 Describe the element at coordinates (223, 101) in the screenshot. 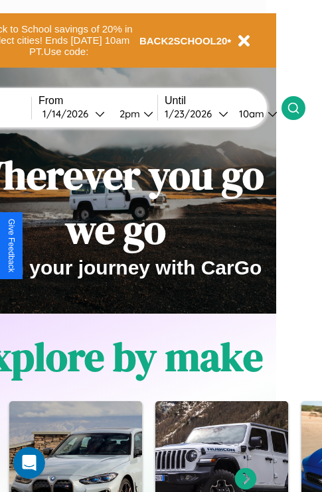

I see `label: Until` at that location.